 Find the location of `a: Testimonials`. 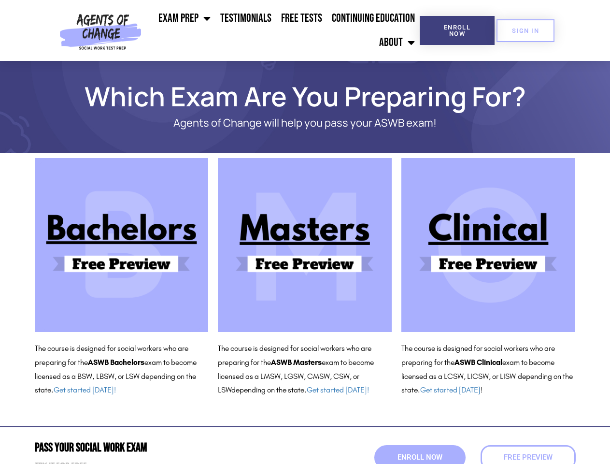

a: Testimonials is located at coordinates (246, 18).